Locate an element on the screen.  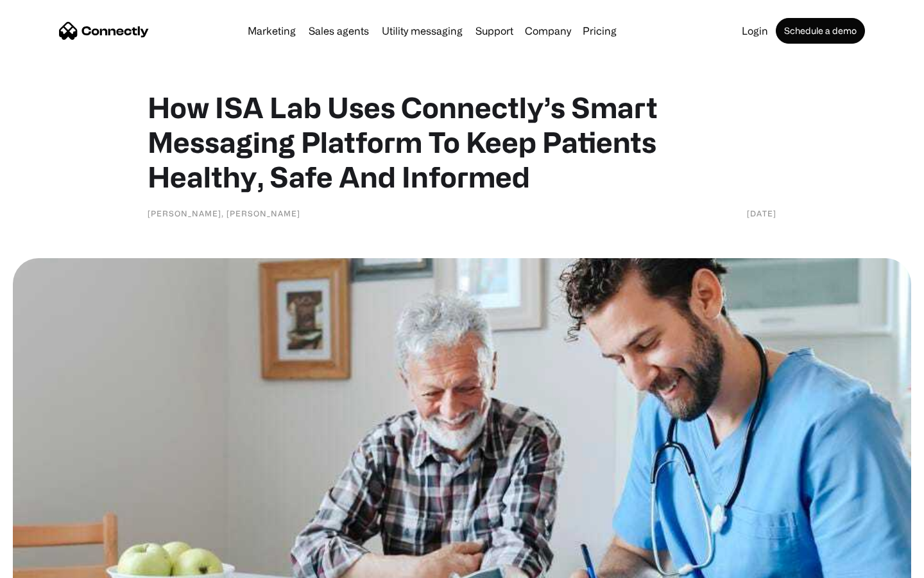
h1: How ISA Lab Uses Connectly’s Smart Messaging Platform To Keep Patients Healthy, Safe And Informed is located at coordinates (462, 142).